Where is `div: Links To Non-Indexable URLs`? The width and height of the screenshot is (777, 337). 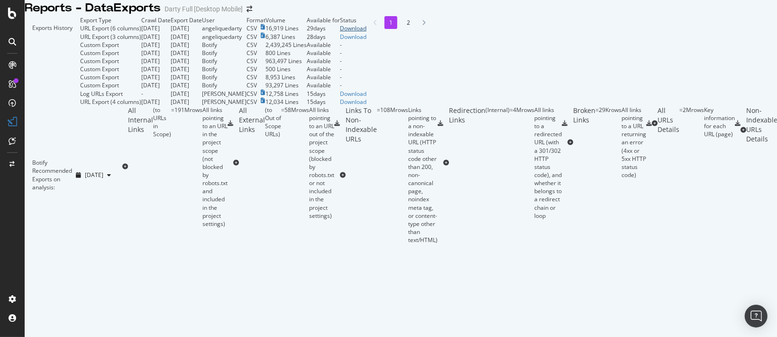 div: Links To Non-Indexable URLs is located at coordinates (361, 174).